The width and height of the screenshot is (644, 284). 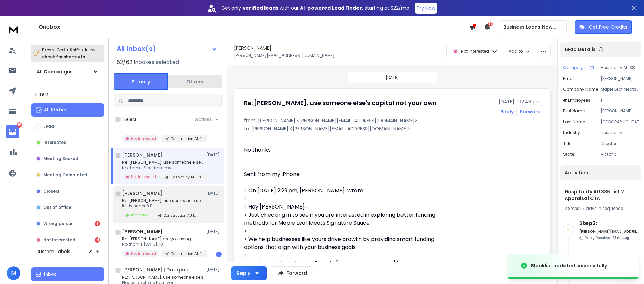 What do you see at coordinates (68, 207) in the screenshot?
I see `button: Out of office` at bounding box center [68, 207].